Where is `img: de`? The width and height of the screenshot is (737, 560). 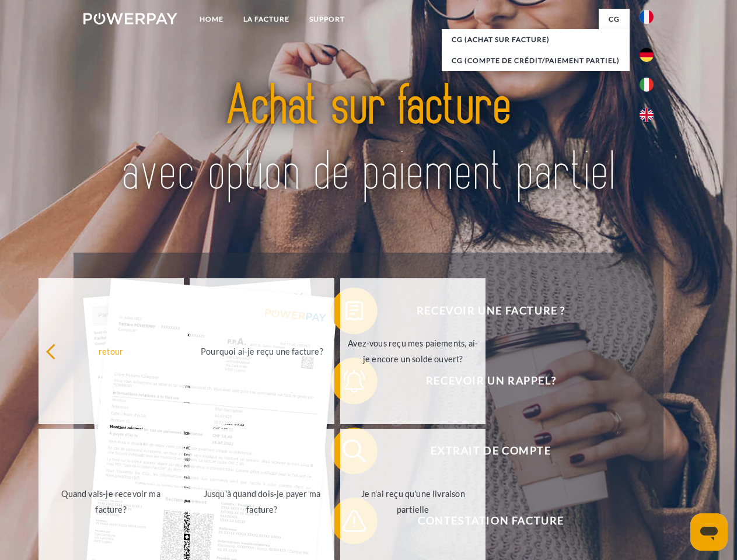 img: de is located at coordinates (646, 55).